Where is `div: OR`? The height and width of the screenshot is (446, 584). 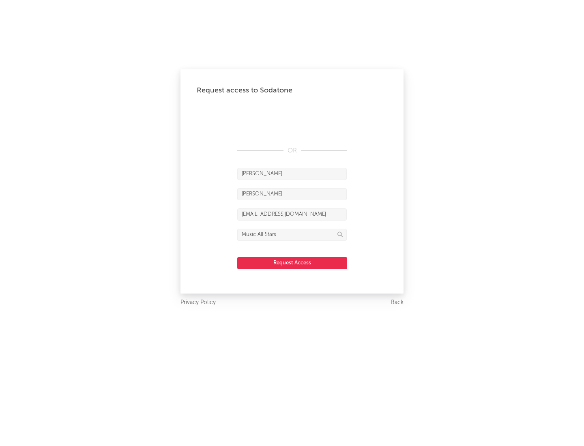 div: OR is located at coordinates (292, 151).